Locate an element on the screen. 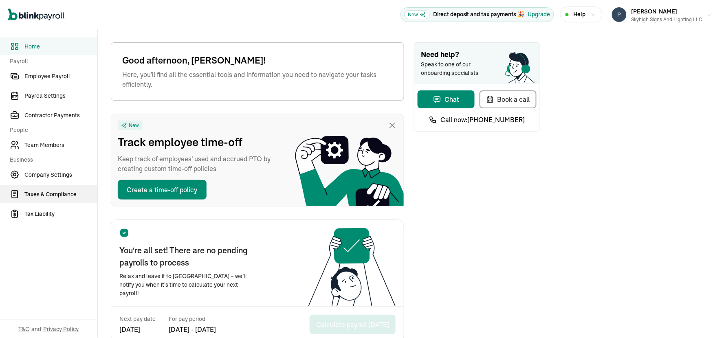 This screenshot has height=338, width=724. span: Next pay date is located at coordinates (137, 319).